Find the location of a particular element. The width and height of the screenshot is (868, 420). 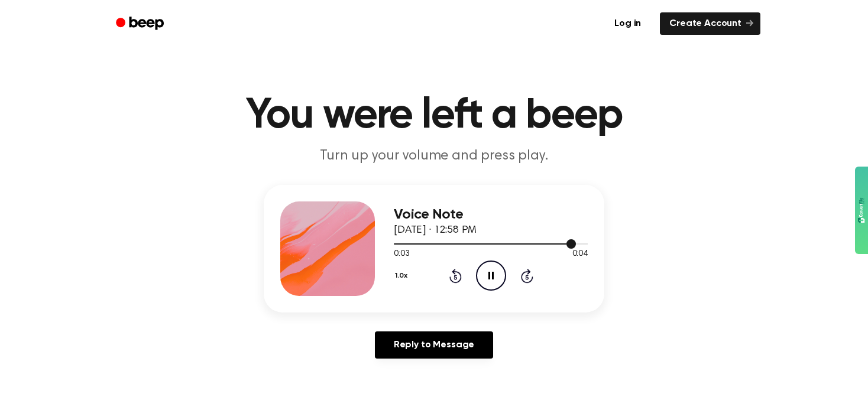

a: Beep is located at coordinates (141, 24).